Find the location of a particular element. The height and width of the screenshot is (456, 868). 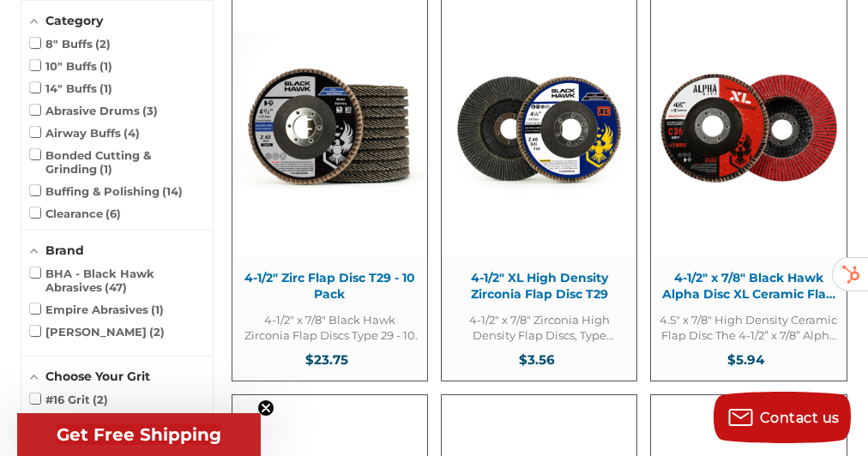

span: 14 is located at coordinates (173, 191).